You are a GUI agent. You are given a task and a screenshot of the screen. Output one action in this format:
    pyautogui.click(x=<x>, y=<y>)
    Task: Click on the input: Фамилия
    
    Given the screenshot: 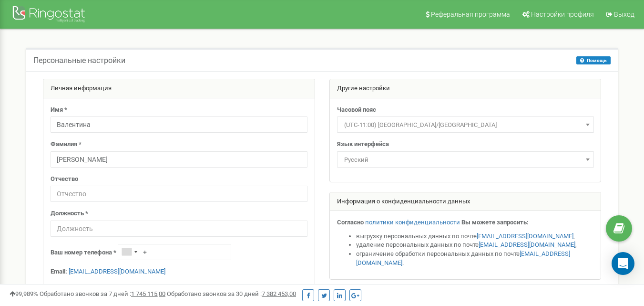 What is the action you would take?
    pyautogui.click(x=178, y=159)
    